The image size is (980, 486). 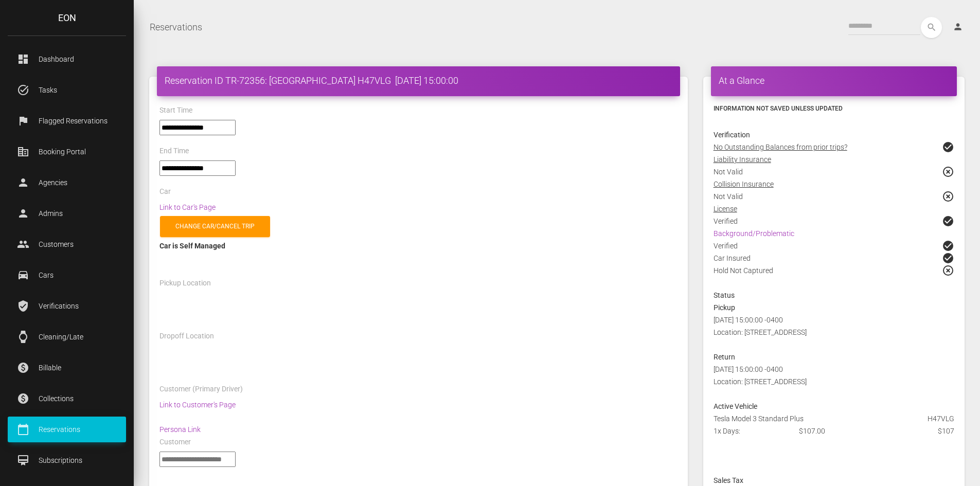 What do you see at coordinates (176, 27) in the screenshot?
I see `a: Reservations` at bounding box center [176, 27].